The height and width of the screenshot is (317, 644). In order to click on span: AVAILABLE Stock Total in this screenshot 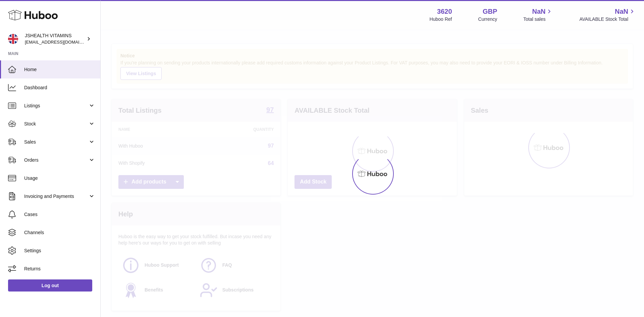, I will do `click(608, 19)`.